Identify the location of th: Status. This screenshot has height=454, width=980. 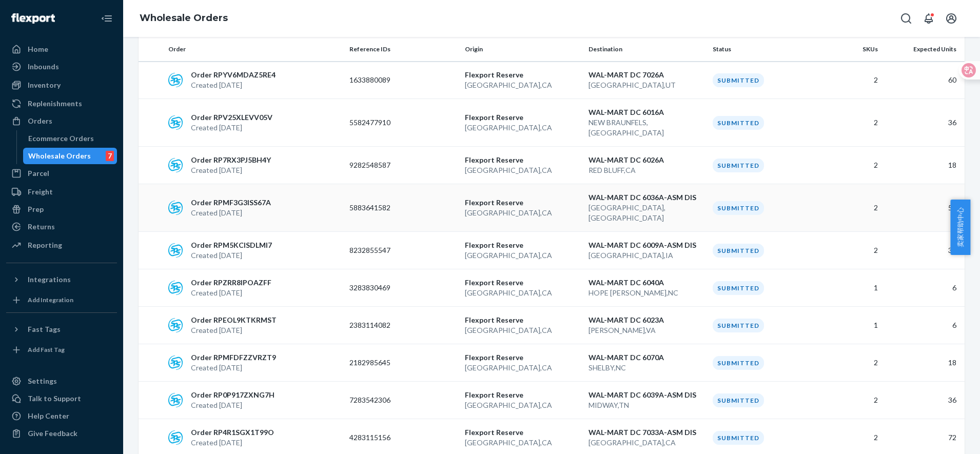
(766, 49).